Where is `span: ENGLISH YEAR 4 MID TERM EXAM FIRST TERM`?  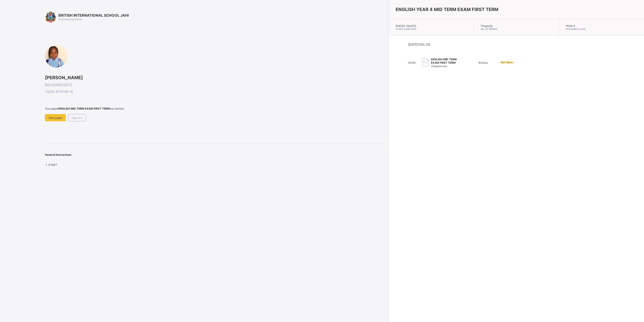
span: ENGLISH YEAR 4 MID TERM EXAM FIRST TERM is located at coordinates (447, 9).